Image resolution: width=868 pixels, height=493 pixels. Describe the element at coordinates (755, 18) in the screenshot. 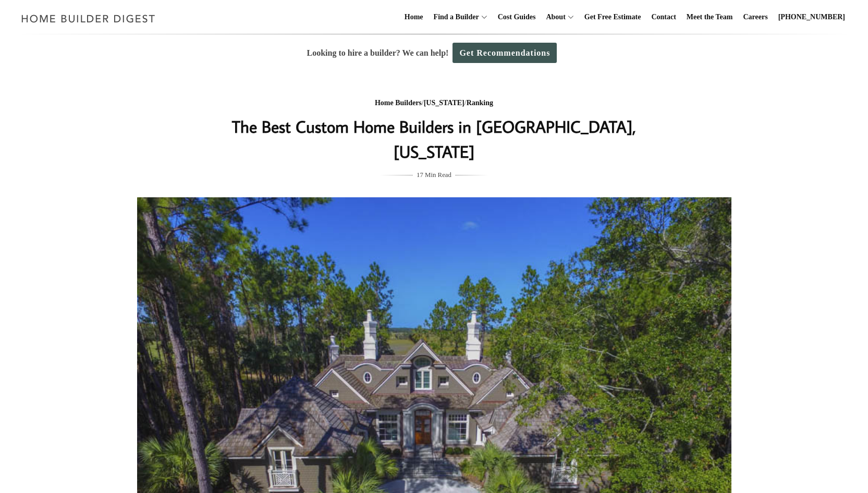

I see `a: Careers` at that location.